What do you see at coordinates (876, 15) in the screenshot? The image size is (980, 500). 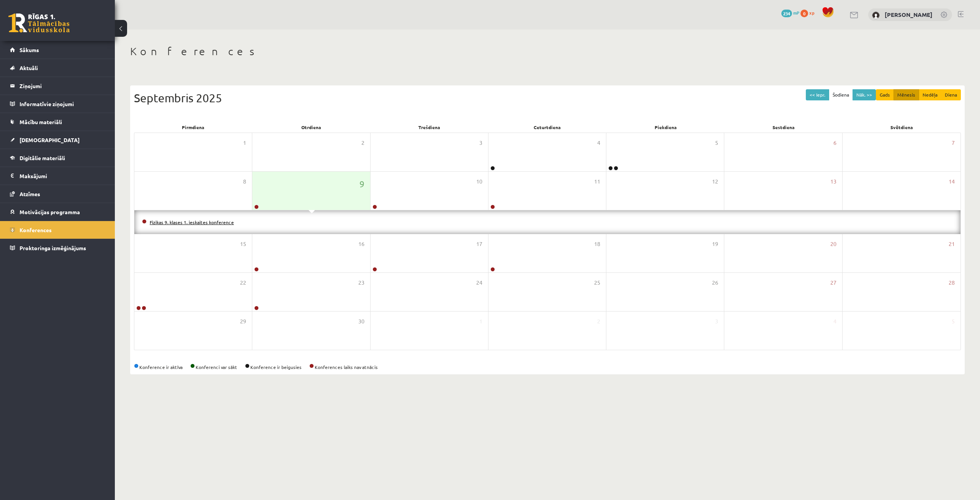 I see `img: Alekss Kozlovskis` at bounding box center [876, 15].